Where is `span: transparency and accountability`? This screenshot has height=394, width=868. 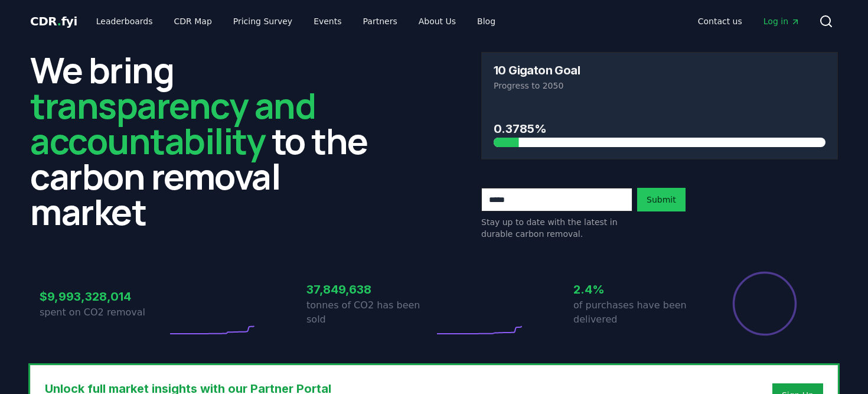
span: transparency and accountability is located at coordinates (172, 123).